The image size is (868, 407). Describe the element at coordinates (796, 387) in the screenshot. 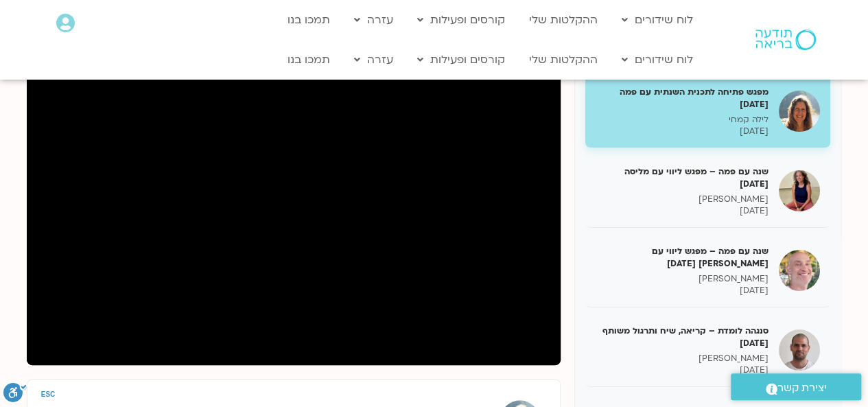

I see `a: יצירת קשר` at that location.